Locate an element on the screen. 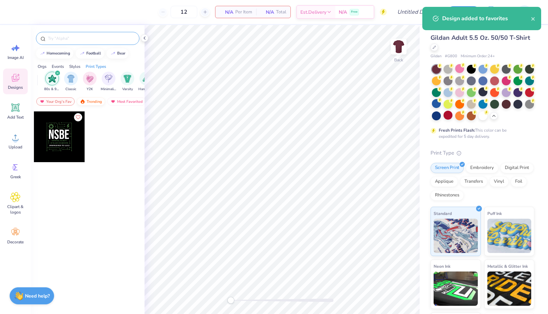 The image size is (548, 314). div: homecoming is located at coordinates (58, 53).